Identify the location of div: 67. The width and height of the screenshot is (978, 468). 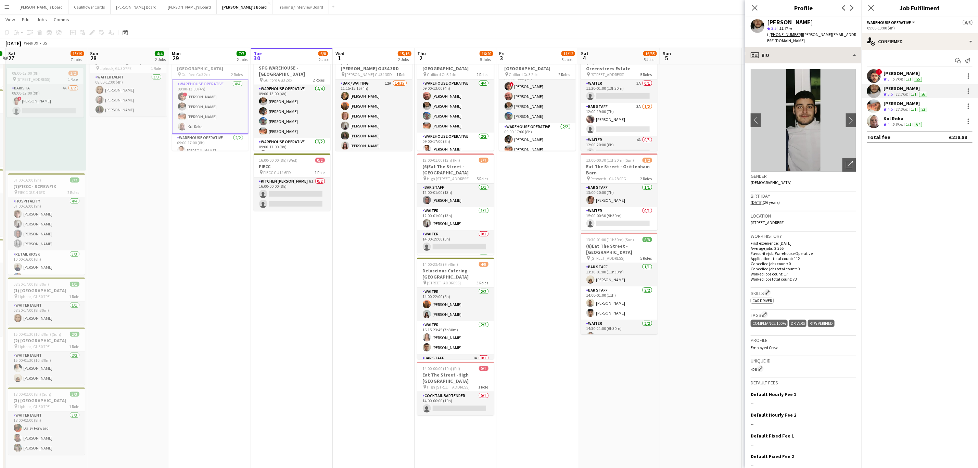
(918, 124).